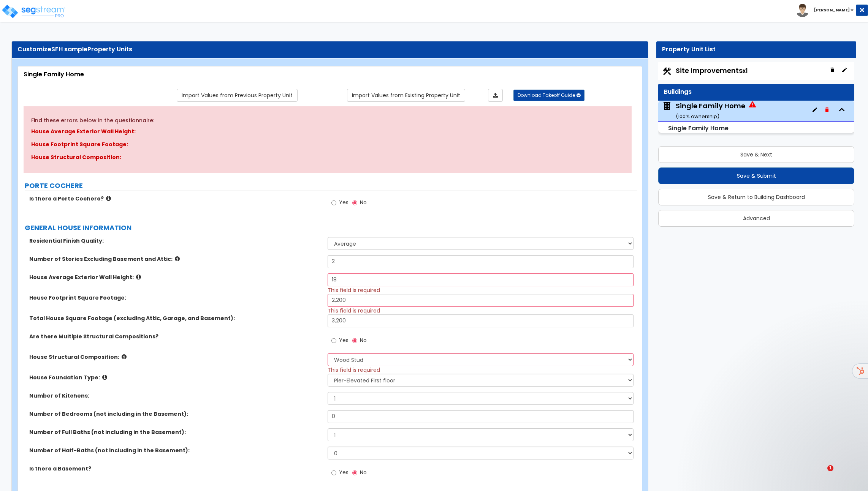  Describe the element at coordinates (176, 357) in the screenshot. I see `label: House Structural Composition:` at that location.